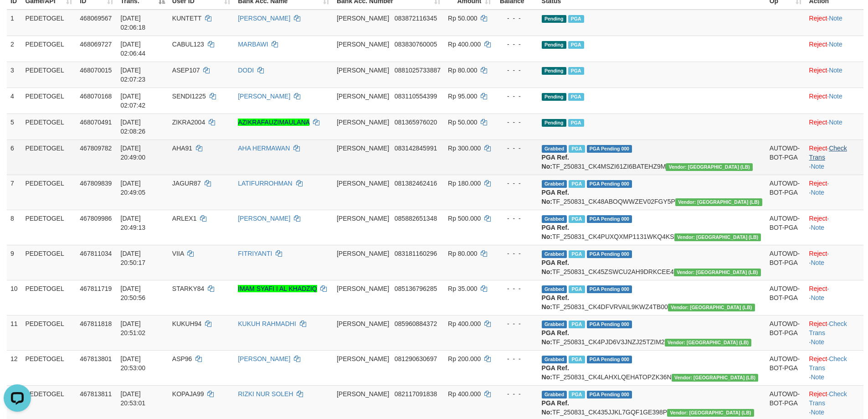 This screenshot has width=868, height=419. I want to click on span: Rp 80.000, so click(462, 70).